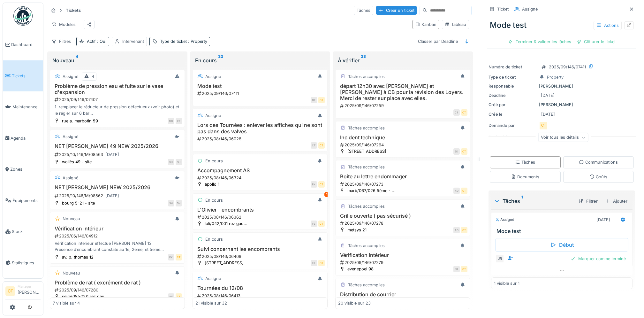 Image resolution: width=644 pixels, height=318 pixels. I want to click on div: 2025/08/146/06409, so click(261, 256).